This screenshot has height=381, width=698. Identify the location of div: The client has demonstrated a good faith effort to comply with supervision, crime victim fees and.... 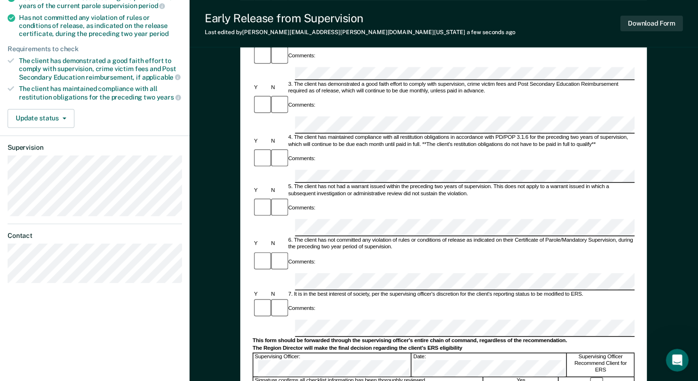
(100, 69).